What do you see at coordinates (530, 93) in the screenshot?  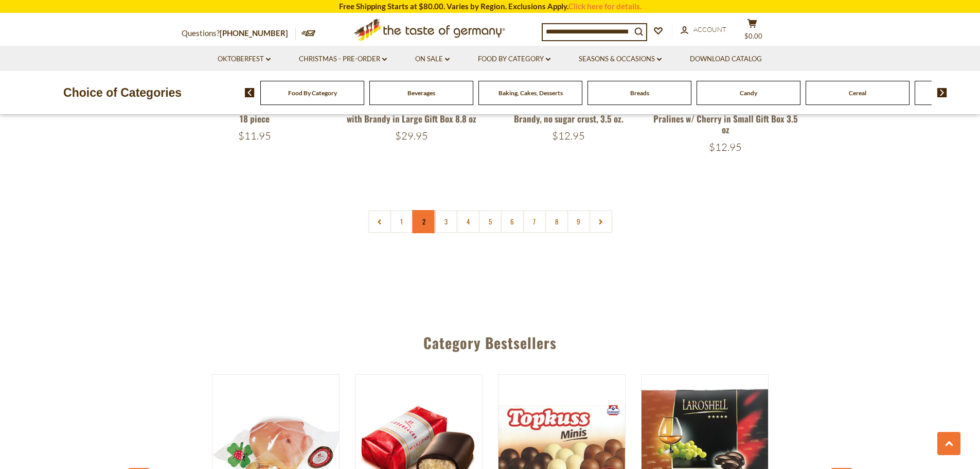 I see `span: Baking, Cakes, Desserts` at bounding box center [530, 93].